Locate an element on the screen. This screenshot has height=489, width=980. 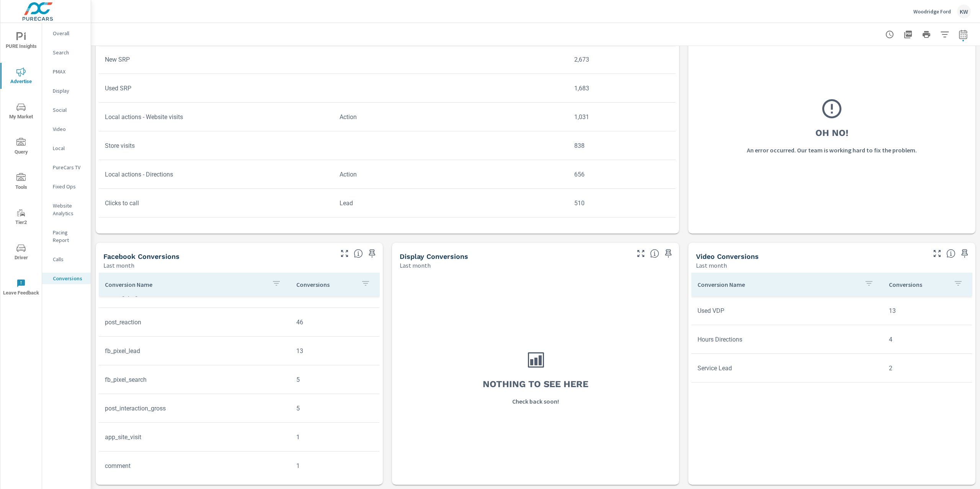
td: 510 is located at coordinates (622, 203).